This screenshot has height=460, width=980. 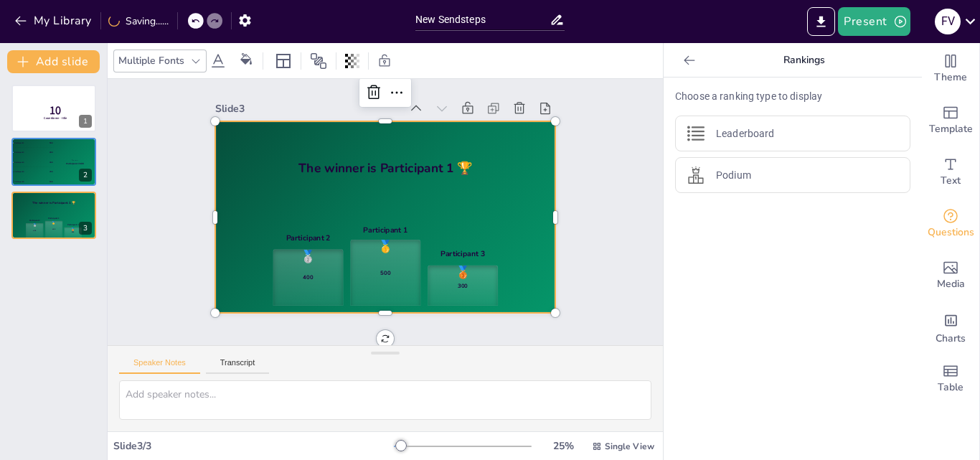 What do you see at coordinates (950, 69) in the screenshot?
I see `div: Change the overall theme` at bounding box center [950, 69].